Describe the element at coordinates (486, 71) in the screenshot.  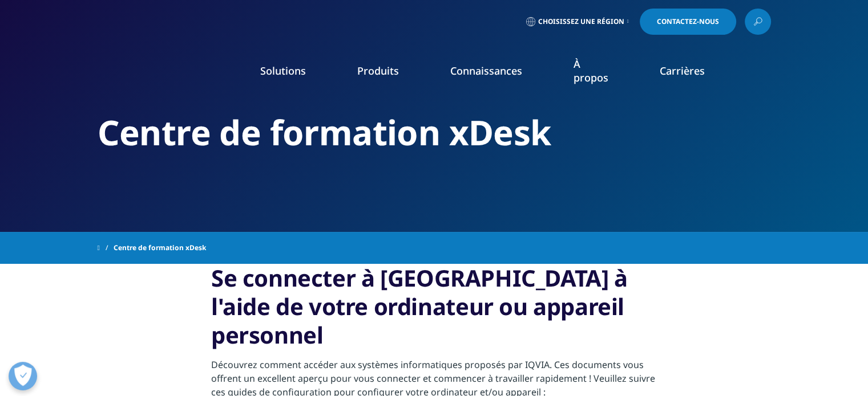
I see `a: Connaissances` at that location.